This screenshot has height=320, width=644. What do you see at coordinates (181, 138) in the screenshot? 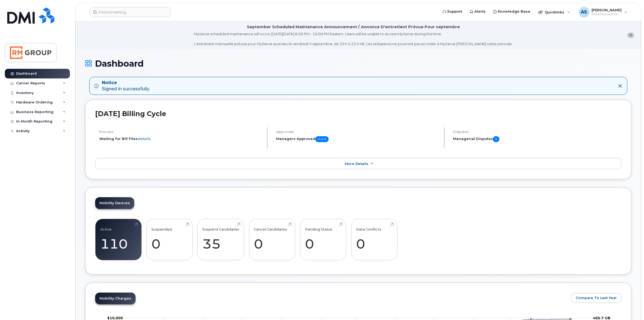
I see `li: Waiting for Bill Files` at bounding box center [181, 138].